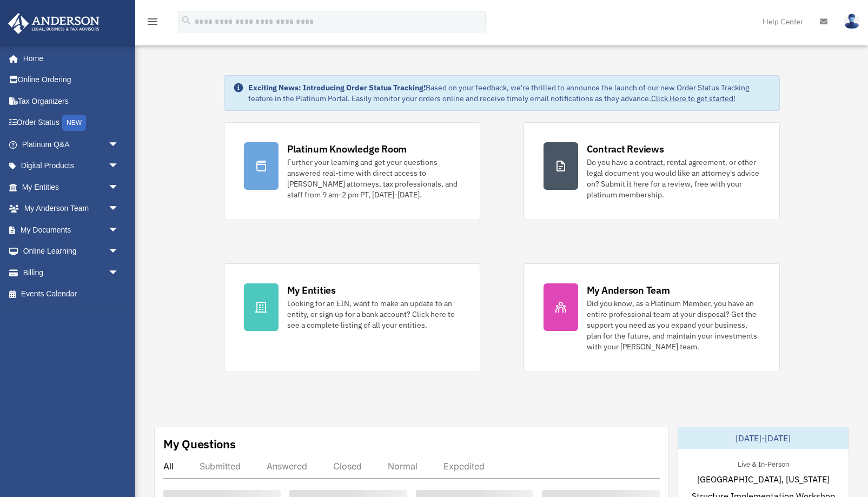 The width and height of the screenshot is (868, 497). What do you see at coordinates (186, 21) in the screenshot?
I see `i: search` at bounding box center [186, 21].